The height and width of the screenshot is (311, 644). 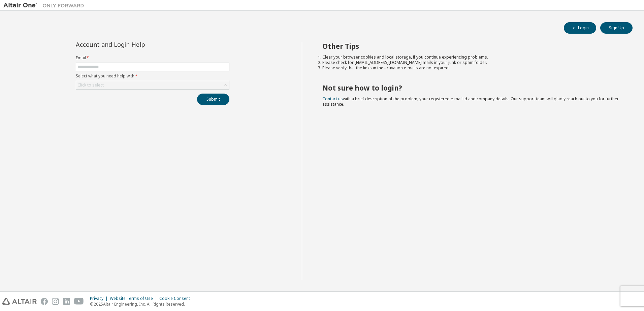 What do you see at coordinates (471, 57) in the screenshot?
I see `li: Clear your browser cookies and local storage, if you continue experiencing problems.` at bounding box center [471, 57].